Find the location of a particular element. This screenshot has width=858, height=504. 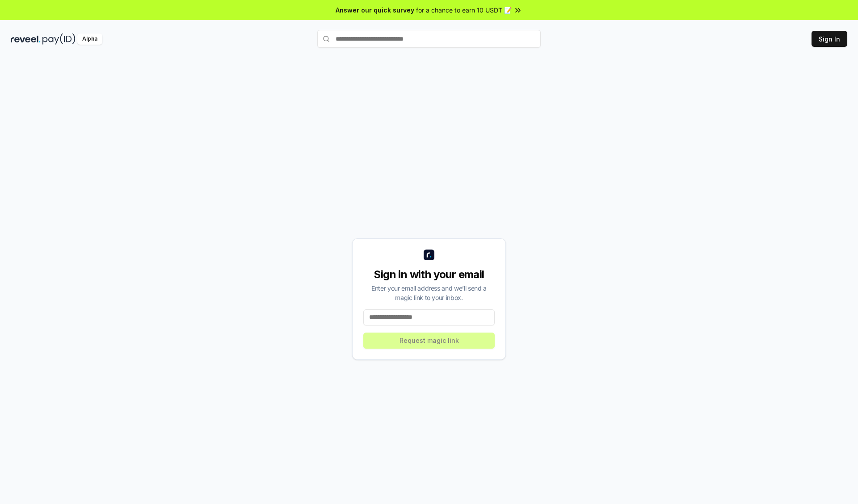

div: Alpha is located at coordinates (90, 39).